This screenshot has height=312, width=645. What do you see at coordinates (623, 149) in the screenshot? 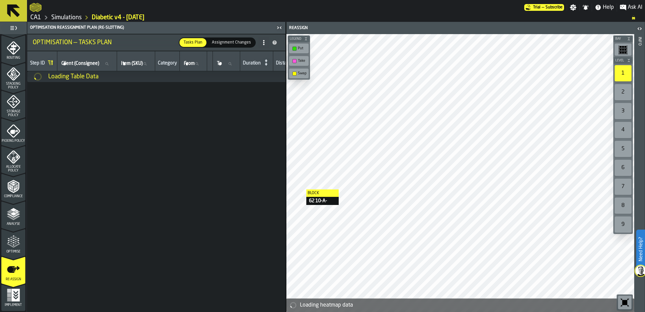
I see `div: 5` at bounding box center [623, 149].